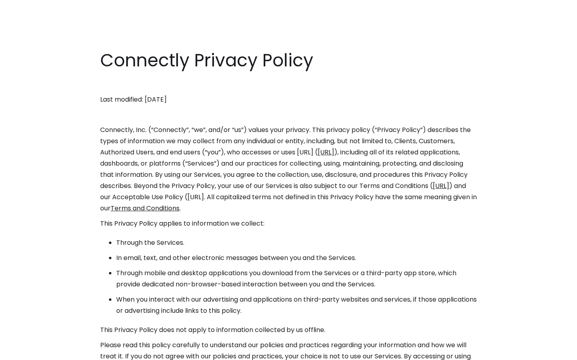  What do you see at coordinates (145, 208) in the screenshot?
I see `a: Terms and Conditions` at bounding box center [145, 208].